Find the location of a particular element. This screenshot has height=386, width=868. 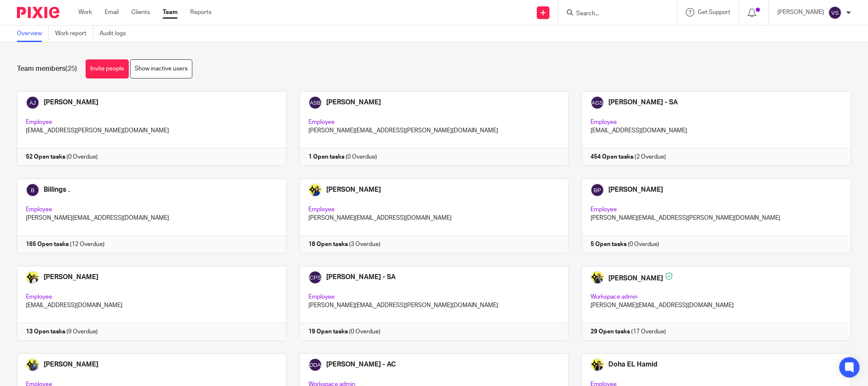

a: Reports is located at coordinates (201, 12).